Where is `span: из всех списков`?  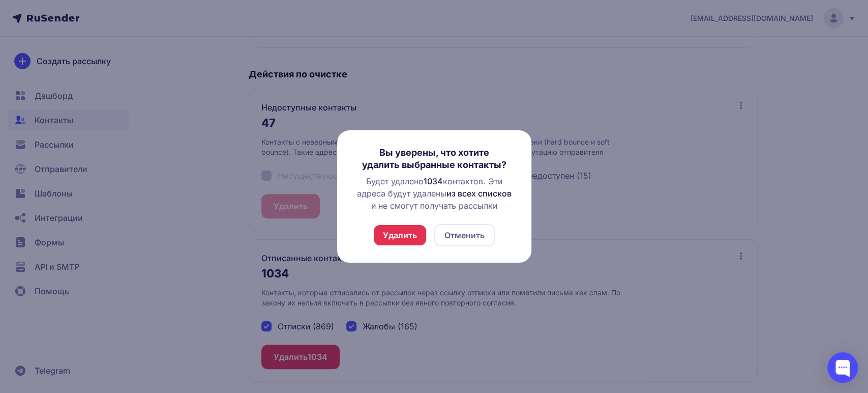 span: из всех списков is located at coordinates (479, 193).